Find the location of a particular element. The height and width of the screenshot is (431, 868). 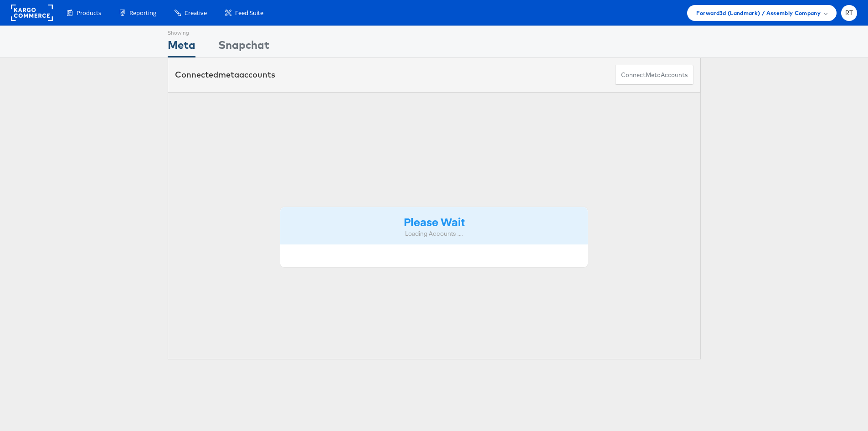

button: ConnectmetaAccounts is located at coordinates (654, 75).